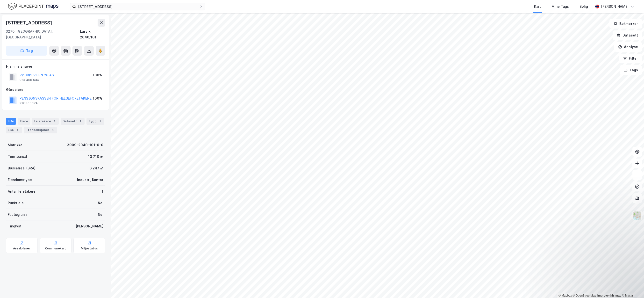 The image size is (644, 298). What do you see at coordinates (15, 145) in the screenshot?
I see `div: Matrikkel` at bounding box center [15, 145].